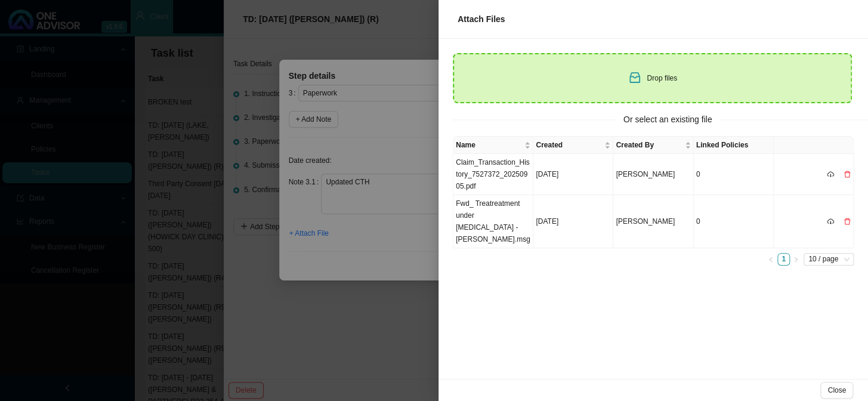 Image resolution: width=868 pixels, height=401 pixels. What do you see at coordinates (784, 259) in the screenshot?
I see `a: 1` at bounding box center [784, 259].